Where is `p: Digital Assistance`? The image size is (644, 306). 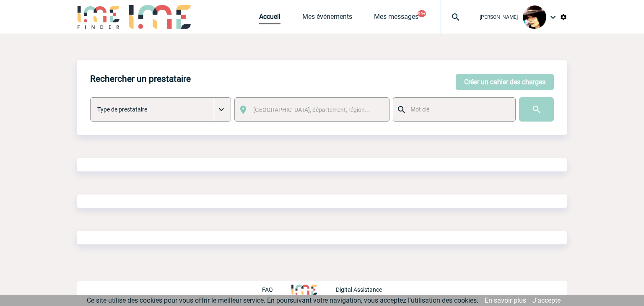 p: Digital Assistance is located at coordinates (359, 290).